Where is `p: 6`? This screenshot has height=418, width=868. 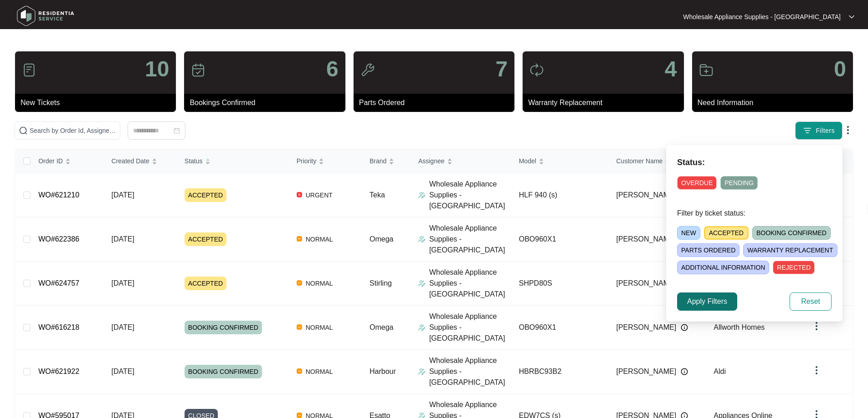 p: 6 is located at coordinates (332, 69).